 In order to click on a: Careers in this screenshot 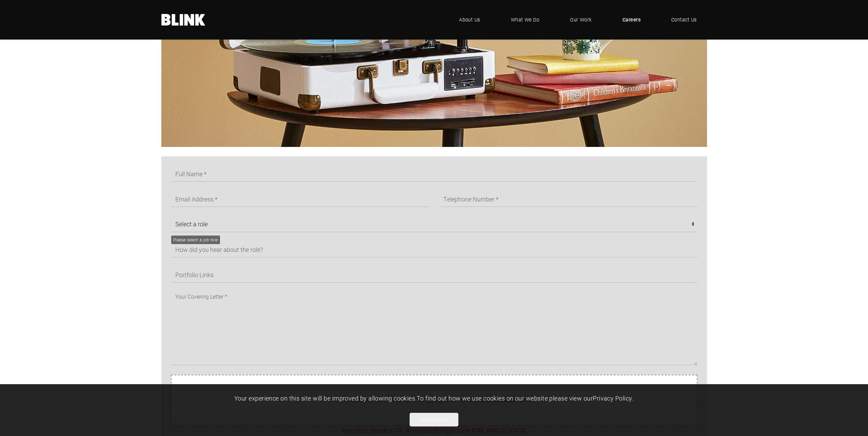, I will do `click(632, 19)`.